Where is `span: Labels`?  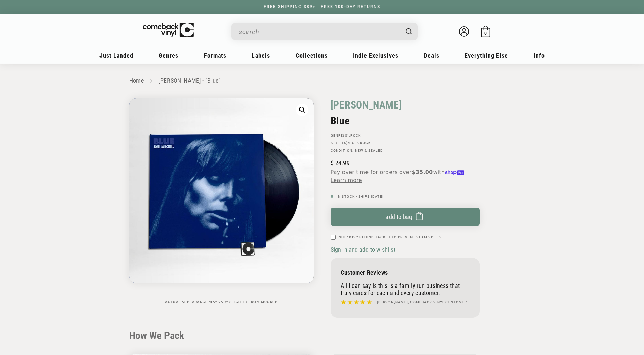 span: Labels is located at coordinates (261, 55).